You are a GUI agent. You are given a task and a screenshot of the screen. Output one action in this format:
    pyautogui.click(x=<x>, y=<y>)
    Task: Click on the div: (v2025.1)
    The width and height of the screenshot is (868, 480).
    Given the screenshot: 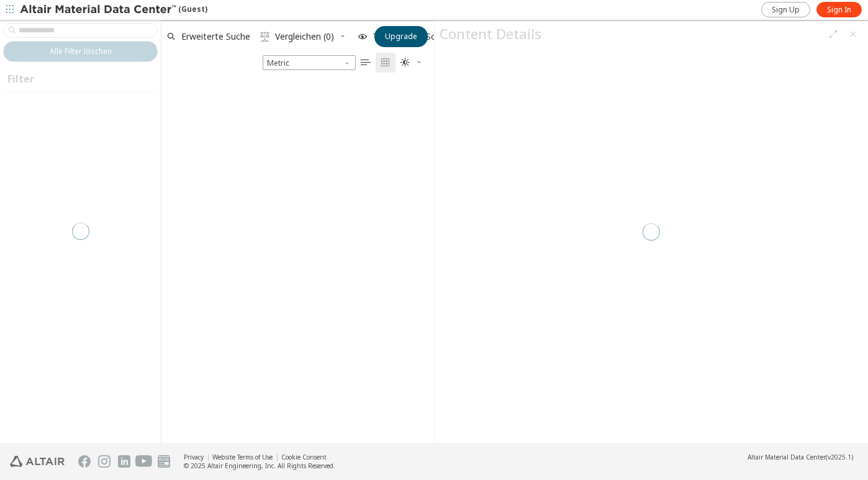 What is the action you would take?
    pyautogui.click(x=801, y=458)
    